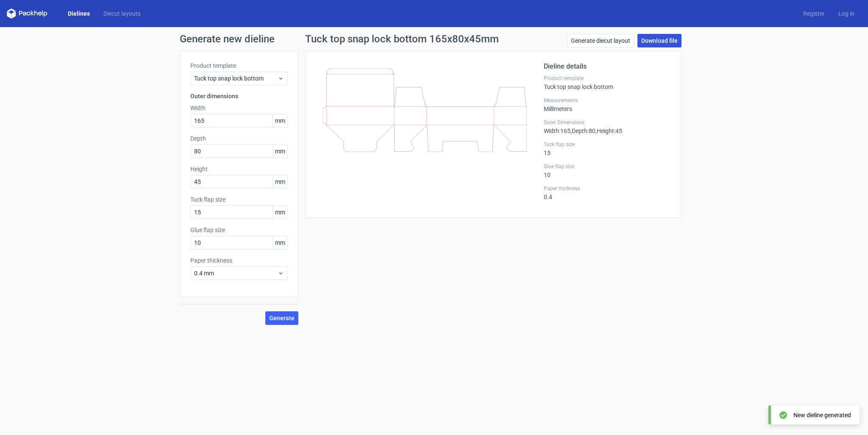 The height and width of the screenshot is (435, 868). What do you see at coordinates (660, 41) in the screenshot?
I see `a: Download file` at bounding box center [660, 41].